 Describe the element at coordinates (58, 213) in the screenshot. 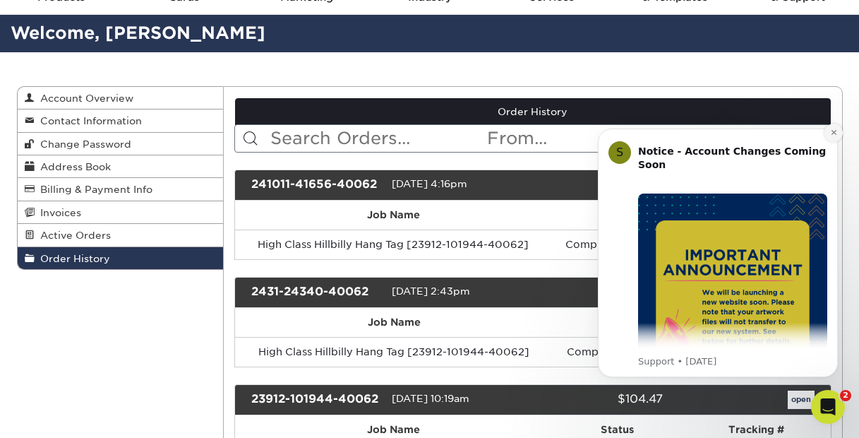

I see `span: Invoices` at that location.